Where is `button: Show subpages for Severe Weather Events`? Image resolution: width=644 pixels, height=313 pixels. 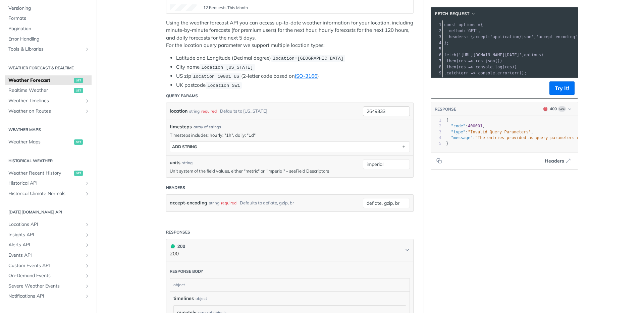 button: Show subpages for Severe Weather Events is located at coordinates (87, 286).